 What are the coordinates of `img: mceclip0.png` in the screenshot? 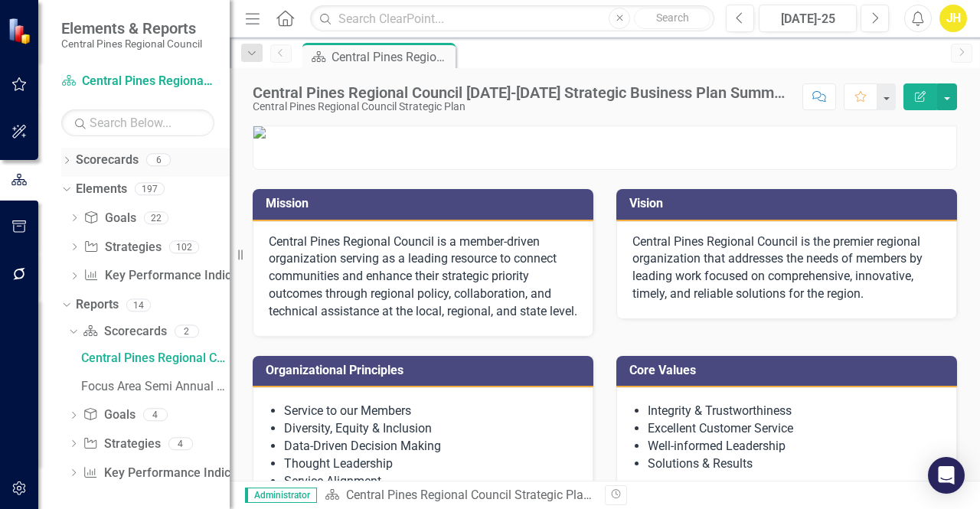 It's located at (605, 132).